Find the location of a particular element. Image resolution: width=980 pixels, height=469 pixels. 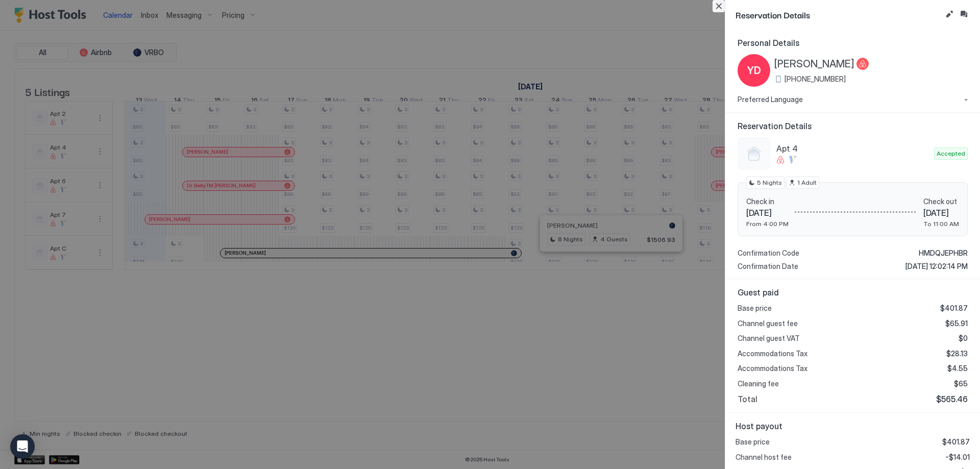

button: Edit reservation is located at coordinates (950, 14).